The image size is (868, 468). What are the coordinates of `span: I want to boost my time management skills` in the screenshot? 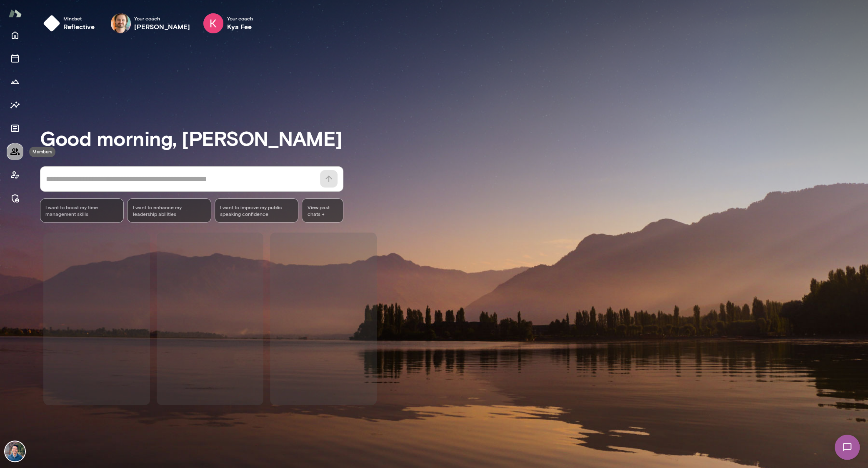 It's located at (82, 210).